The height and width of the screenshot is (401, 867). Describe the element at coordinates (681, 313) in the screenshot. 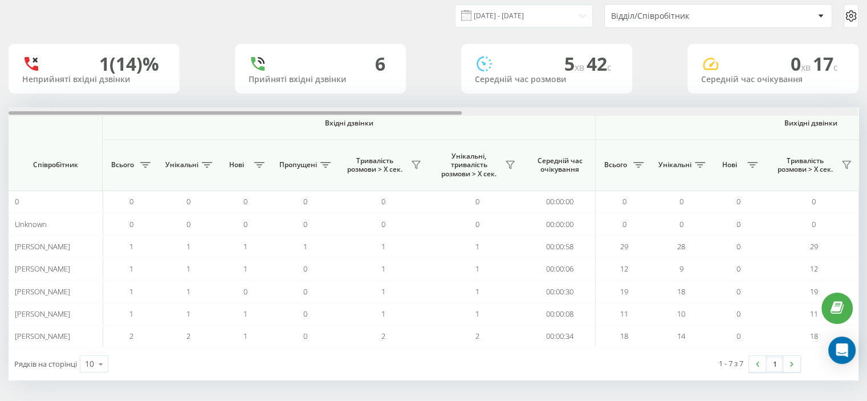

I see `span: 10` at that location.